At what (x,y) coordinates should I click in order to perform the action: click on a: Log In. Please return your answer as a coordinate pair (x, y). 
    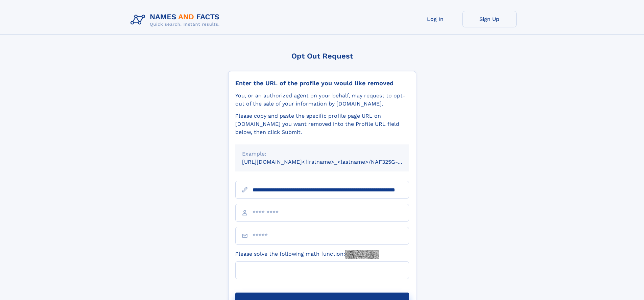
    Looking at the image, I should click on (436, 19).